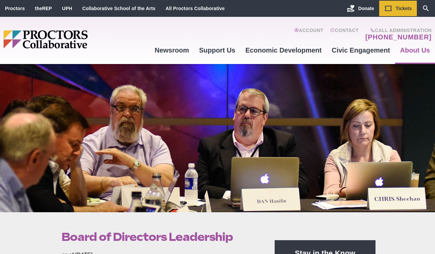 This screenshot has width=435, height=254. What do you see at coordinates (71, 39) in the screenshot?
I see `img: Proctors logo` at bounding box center [71, 39].